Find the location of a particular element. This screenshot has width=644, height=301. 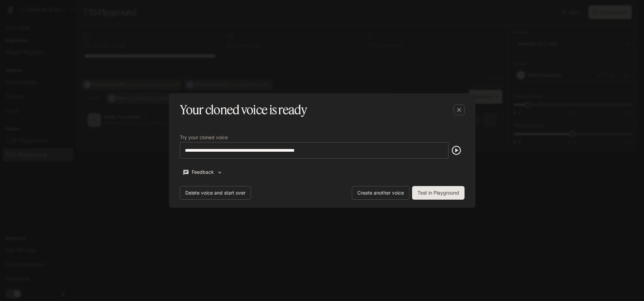

p: Try your cloned voice is located at coordinates (203, 138).